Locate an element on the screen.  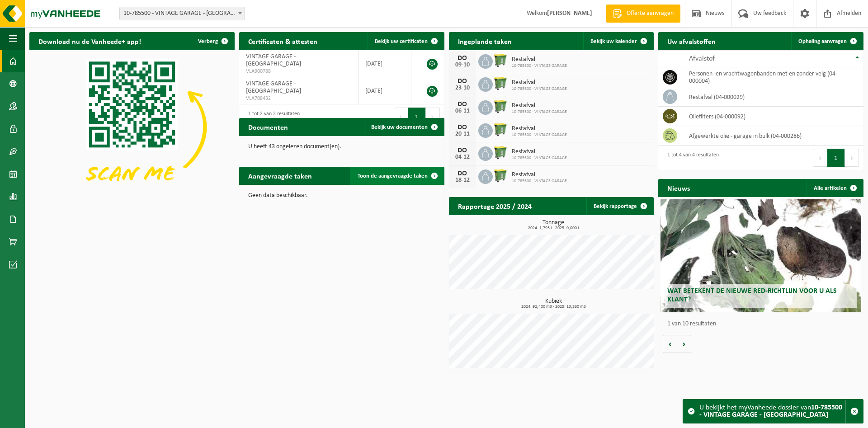
span: 2024: 1,795 t - 2025: 0,000 t is located at coordinates (554, 228).